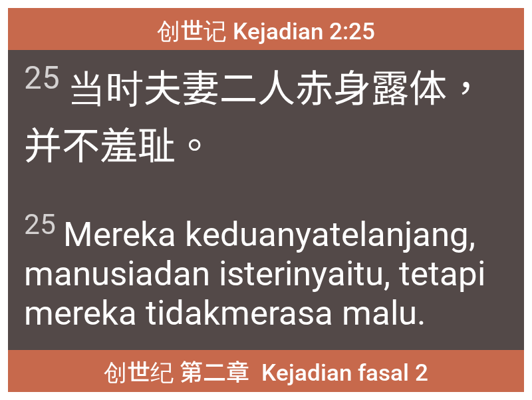  I want to click on wh802: itu, tetapi mereka tidak, so click(255, 293).